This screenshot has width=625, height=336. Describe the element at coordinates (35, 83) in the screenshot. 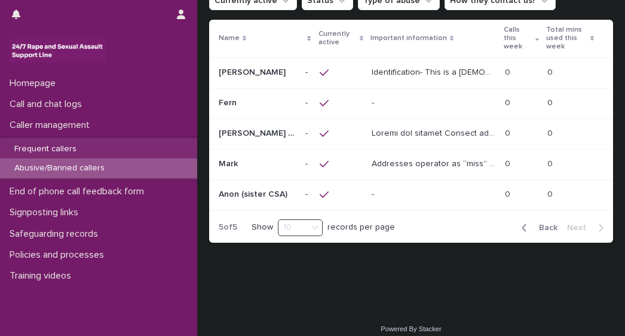

I see `p: Homepage` at that location.